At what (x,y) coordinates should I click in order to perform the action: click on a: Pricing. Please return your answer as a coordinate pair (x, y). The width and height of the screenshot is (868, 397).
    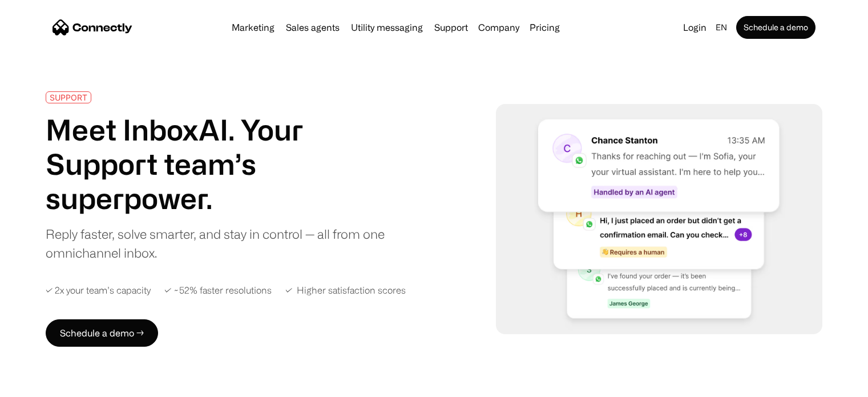
    Looking at the image, I should click on (545, 28).